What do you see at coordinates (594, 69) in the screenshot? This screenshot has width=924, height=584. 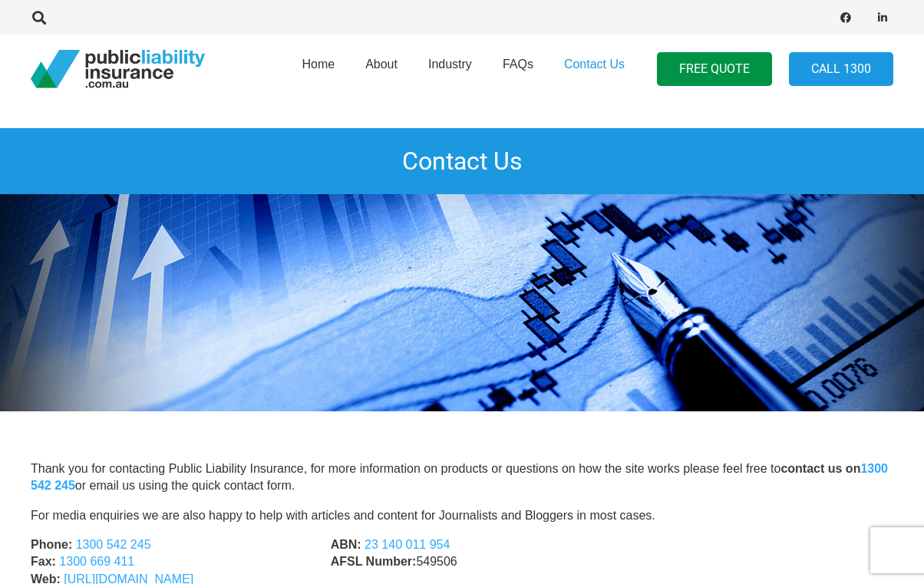 I see `a: Contact Us` at bounding box center [594, 69].